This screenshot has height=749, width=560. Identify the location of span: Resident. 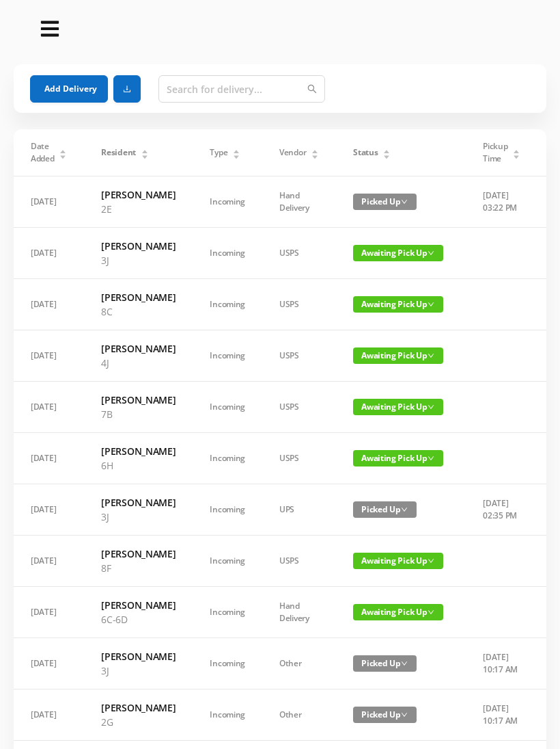
(118, 152).